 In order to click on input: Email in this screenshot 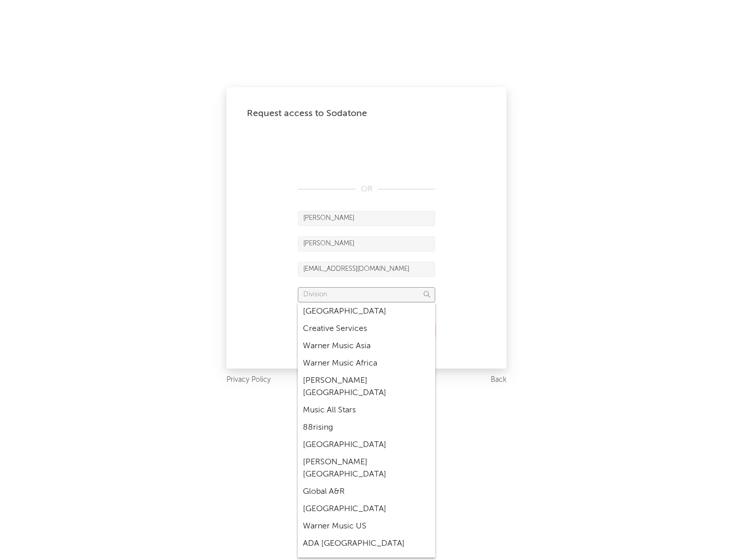, I will do `click(366, 269)`.